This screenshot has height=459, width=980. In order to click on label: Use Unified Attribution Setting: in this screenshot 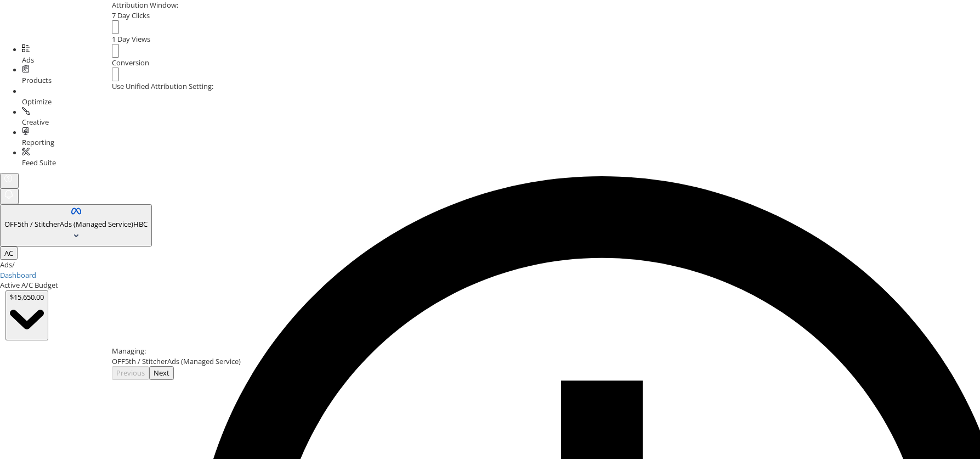, I will do `click(163, 86)`.